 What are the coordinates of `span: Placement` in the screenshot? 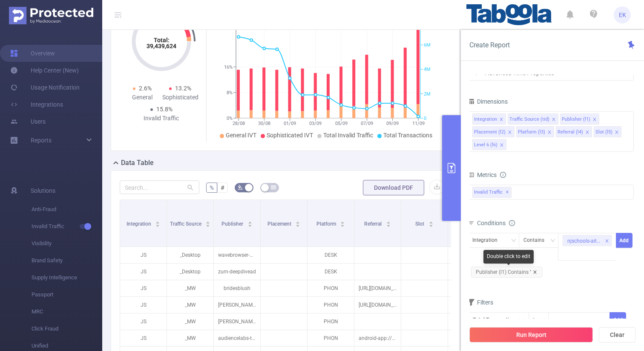 It's located at (280, 224).